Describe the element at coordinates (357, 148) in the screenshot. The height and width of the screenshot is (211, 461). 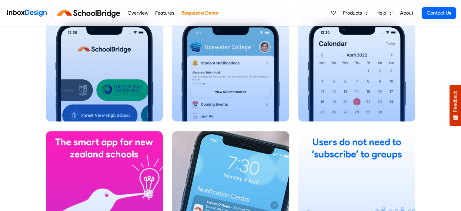
I see `div: Users do not need to ‘subscribe’ to groups` at that location.